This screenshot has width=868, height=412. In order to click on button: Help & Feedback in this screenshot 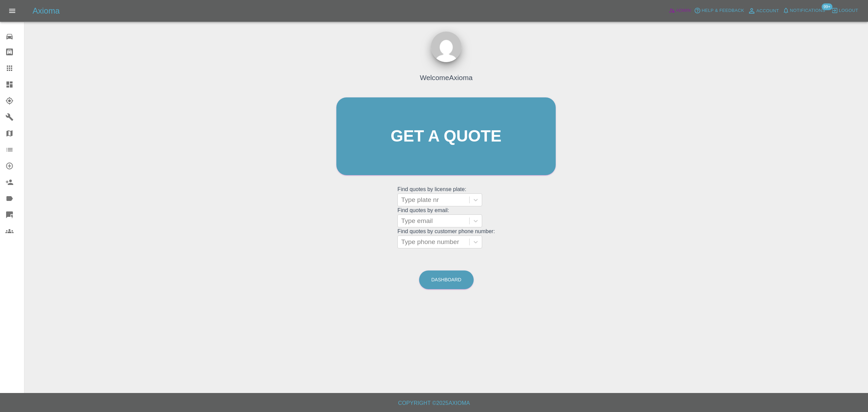, I will do `click(719, 11)`.